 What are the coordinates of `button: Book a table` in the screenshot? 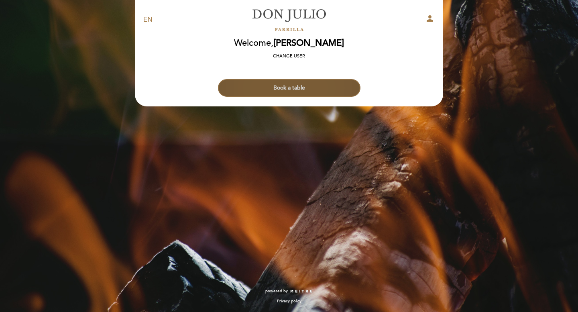 It's located at (289, 88).